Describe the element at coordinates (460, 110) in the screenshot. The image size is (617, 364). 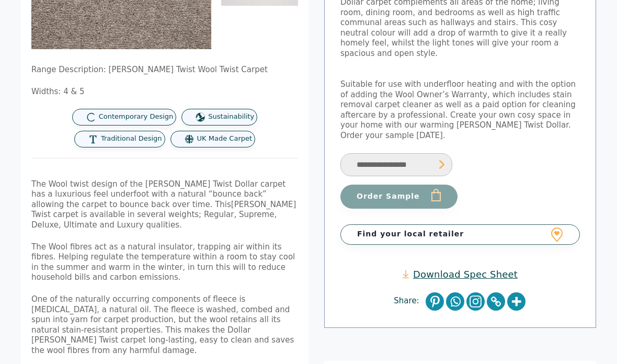
I see `p: Suitable for use with underfloor heating and with the option of adding the Wool Owner’s Warranty,...` at that location.